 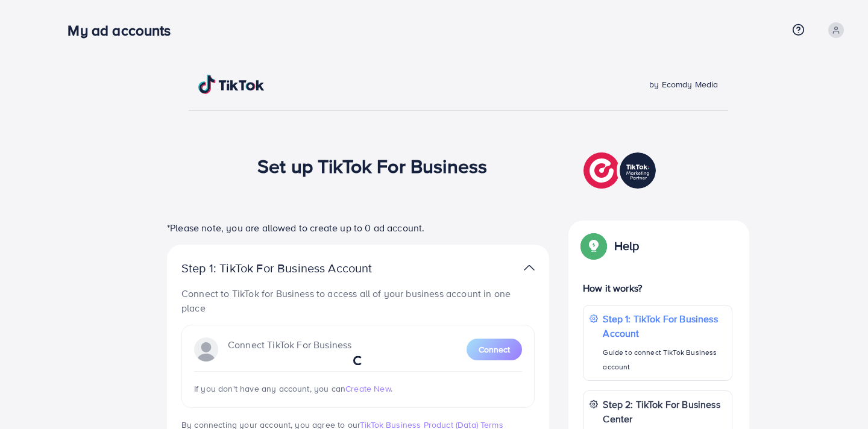 What do you see at coordinates (358, 228) in the screenshot?
I see `p: *Please note, you are allowed to create up to 0 ad account.` at bounding box center [358, 228].